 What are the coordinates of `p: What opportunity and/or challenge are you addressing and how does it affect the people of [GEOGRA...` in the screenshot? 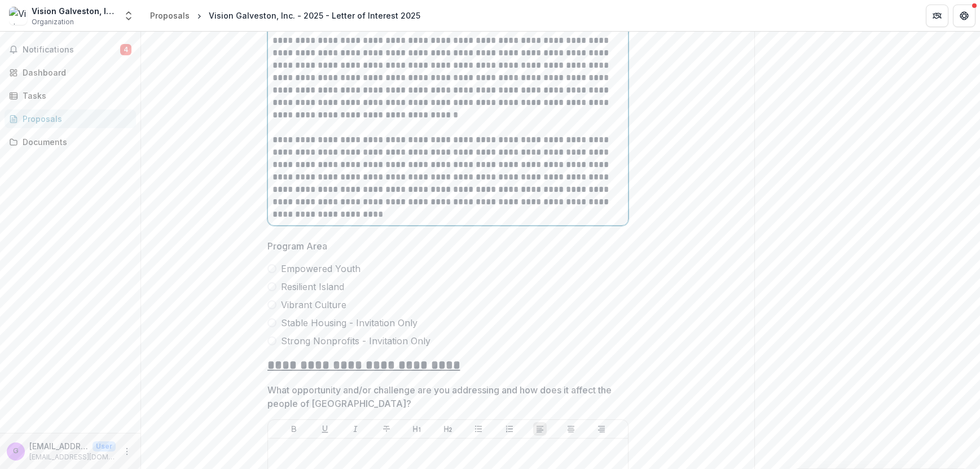 It's located at (445, 397).